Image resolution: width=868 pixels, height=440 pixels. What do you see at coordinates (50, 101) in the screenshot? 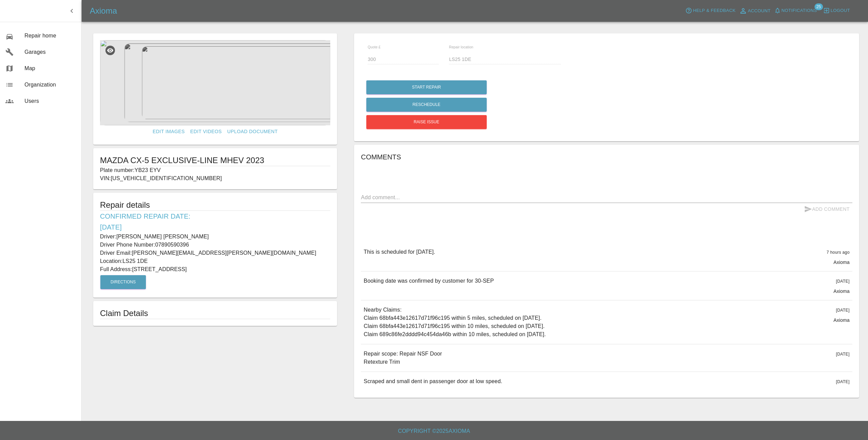
I see `span: Users` at bounding box center [50, 101].